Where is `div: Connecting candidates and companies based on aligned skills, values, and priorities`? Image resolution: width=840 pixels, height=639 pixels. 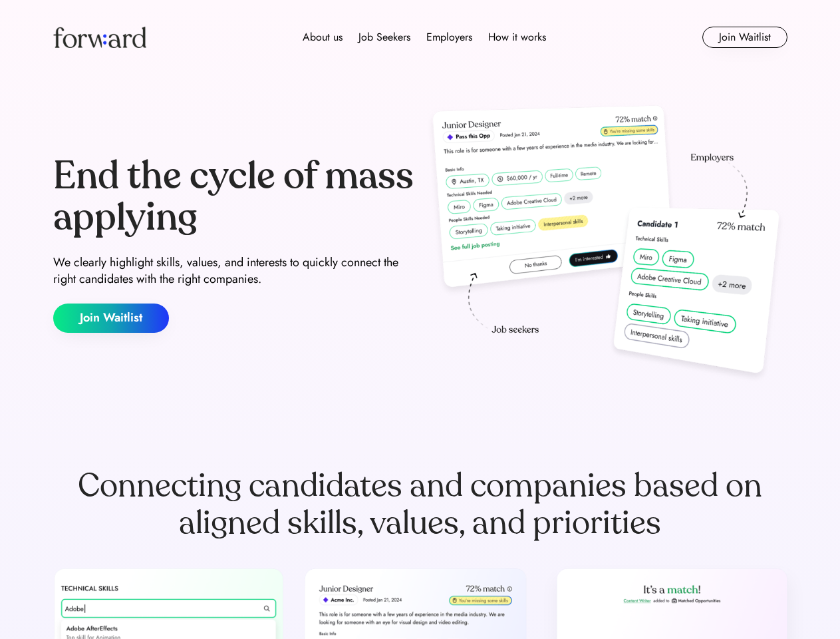
div: Connecting candidates and companies based on aligned skills, values, and priorities is located at coordinates (420, 505).